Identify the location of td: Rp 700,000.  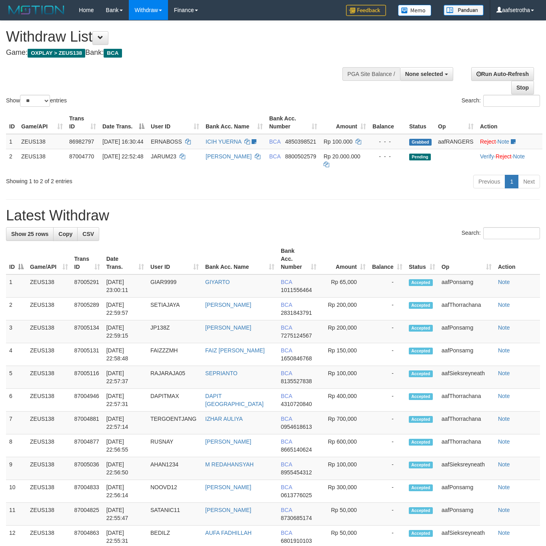
(344, 423).